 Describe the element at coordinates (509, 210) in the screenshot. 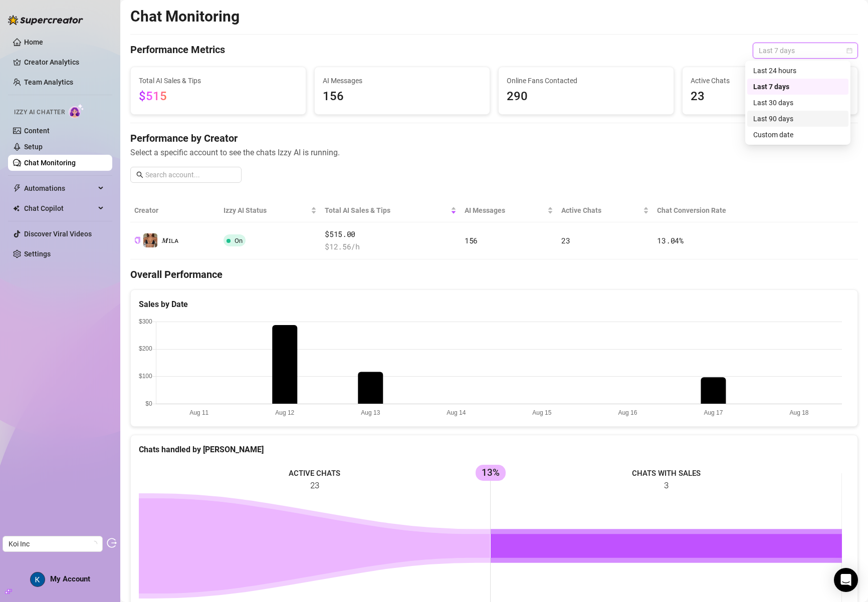

I see `th: AI Messages` at that location.